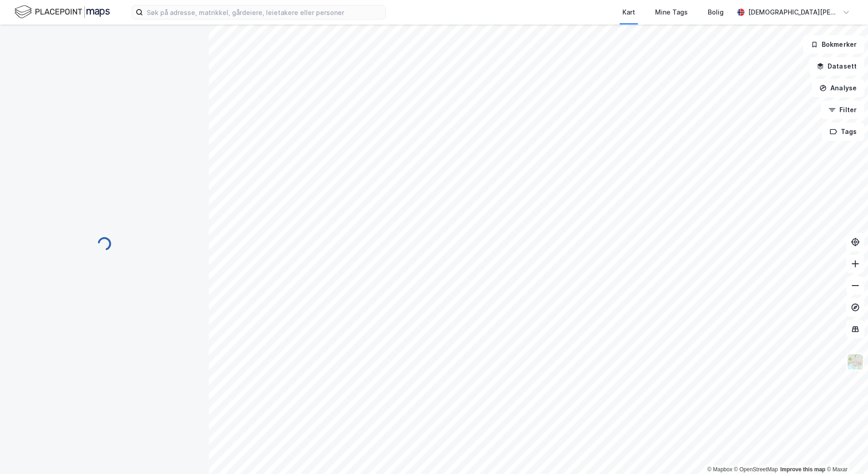 The height and width of the screenshot is (474, 868). Describe the element at coordinates (720, 469) in the screenshot. I see `a: Mapbox` at that location.